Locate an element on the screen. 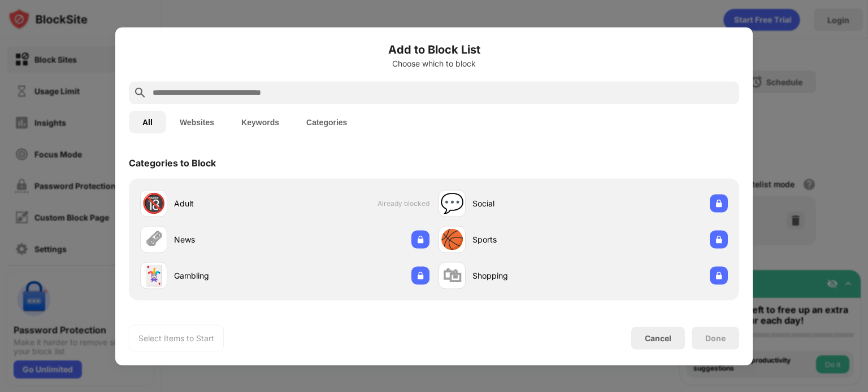  div: Sports is located at coordinates (528, 239).